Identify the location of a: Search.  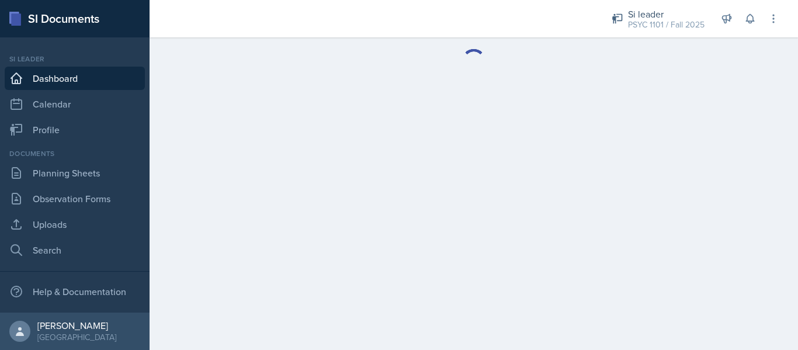
(75, 250).